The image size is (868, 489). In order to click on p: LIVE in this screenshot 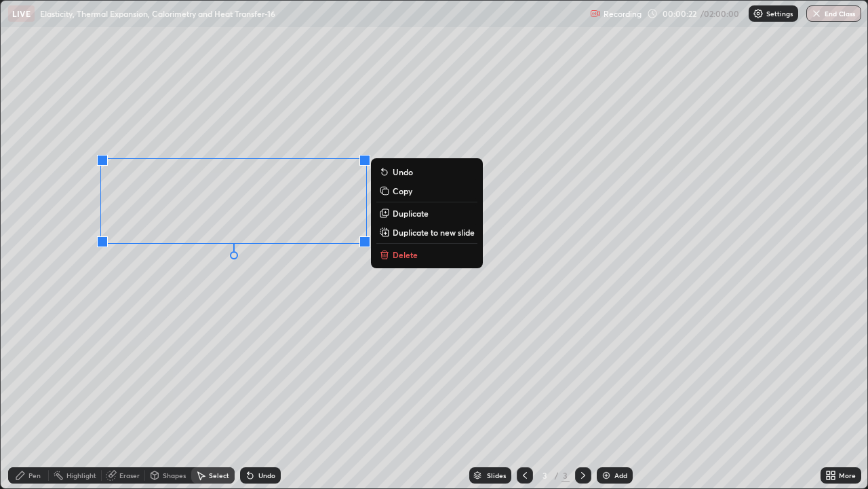, I will do `click(21, 13)`.